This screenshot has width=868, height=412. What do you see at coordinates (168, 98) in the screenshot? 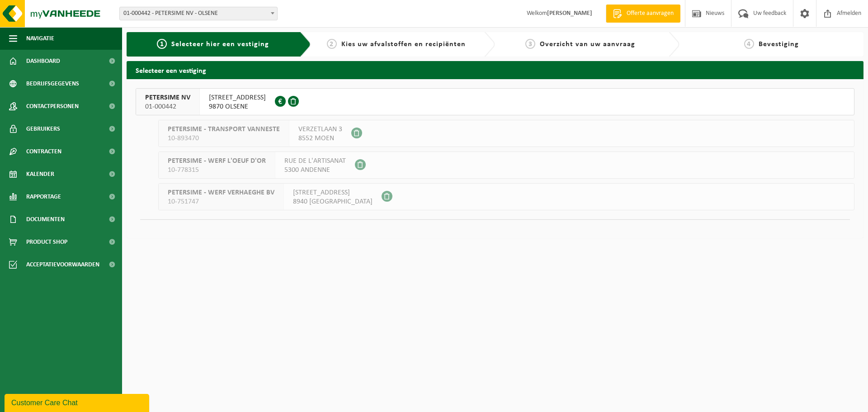
I see `span: PETERSIME NV` at bounding box center [168, 98].